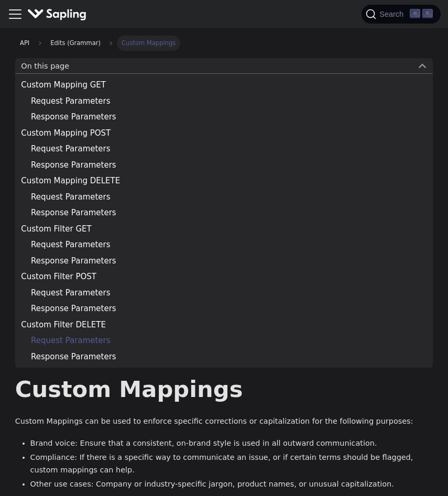 The height and width of the screenshot is (496, 448). What do you see at coordinates (223, 229) in the screenshot?
I see `a: Custom Filter GET` at bounding box center [223, 229].